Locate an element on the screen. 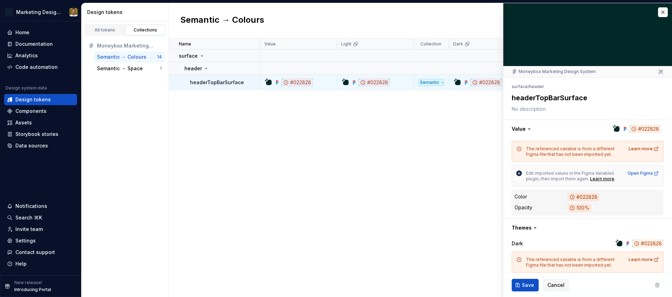  div: Design system data is located at coordinates (26, 88).